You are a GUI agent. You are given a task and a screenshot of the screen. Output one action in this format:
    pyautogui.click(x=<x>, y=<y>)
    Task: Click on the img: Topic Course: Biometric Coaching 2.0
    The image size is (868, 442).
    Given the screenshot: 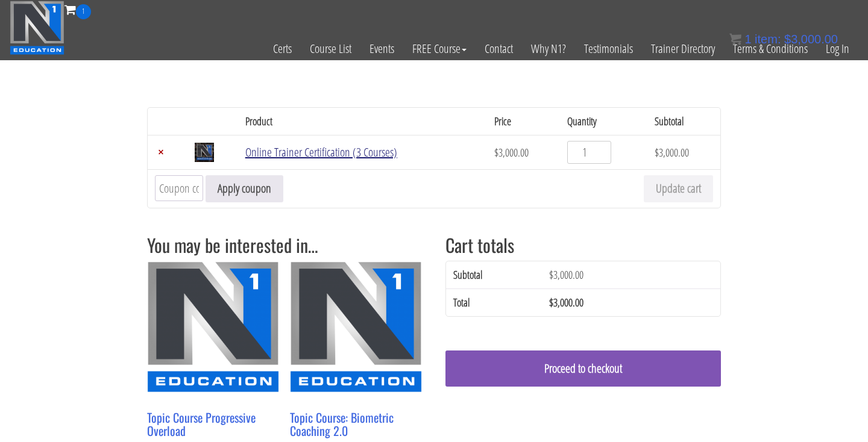 What is the action you would take?
    pyautogui.click(x=356, y=326)
    